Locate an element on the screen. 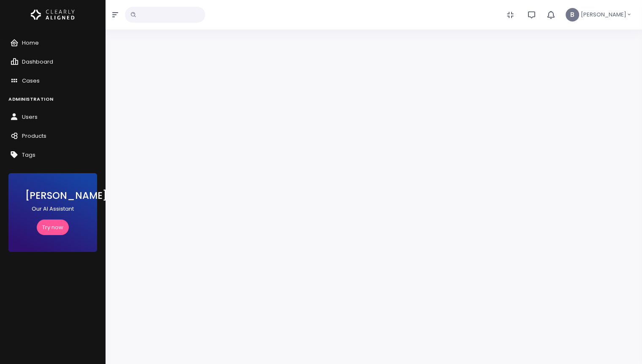 The image size is (642, 364). span: Cases is located at coordinates (31, 80).